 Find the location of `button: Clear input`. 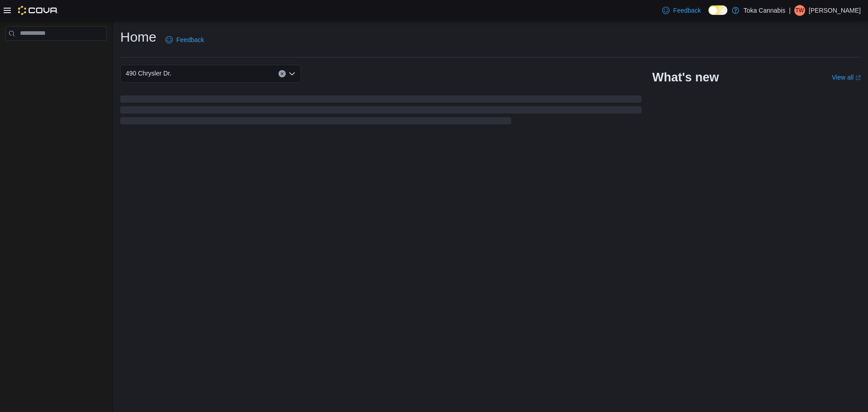

button: Clear input is located at coordinates (283, 74).